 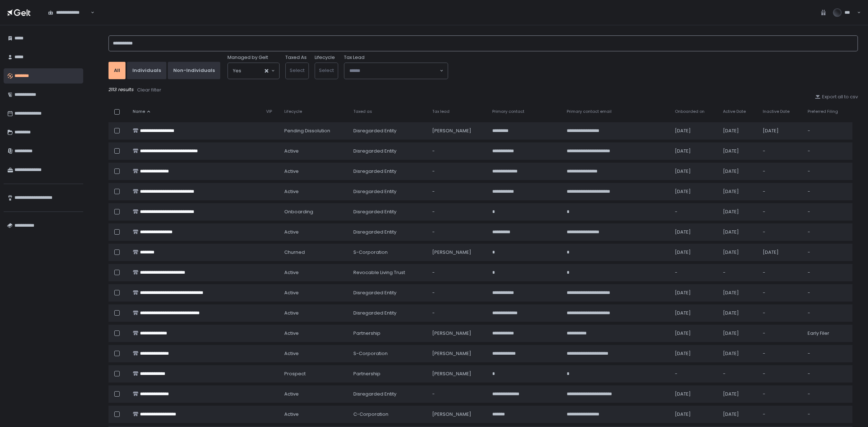 I want to click on span: VIP, so click(x=269, y=111).